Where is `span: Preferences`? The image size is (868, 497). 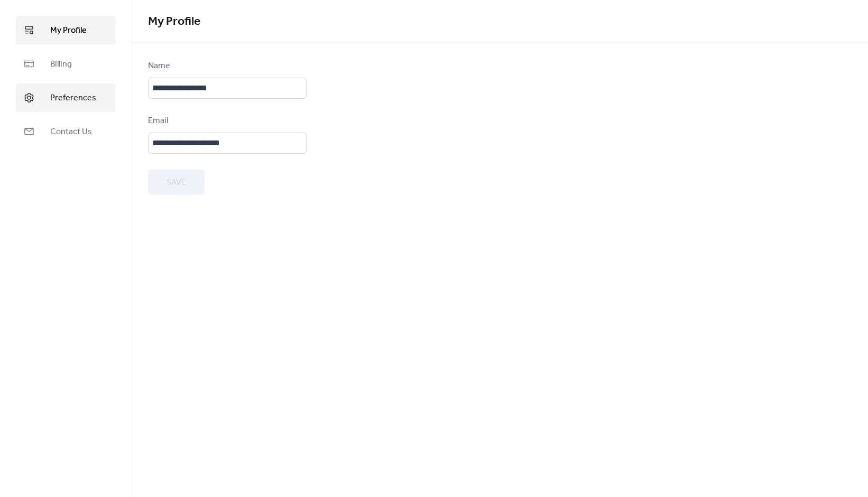
span: Preferences is located at coordinates (73, 98).